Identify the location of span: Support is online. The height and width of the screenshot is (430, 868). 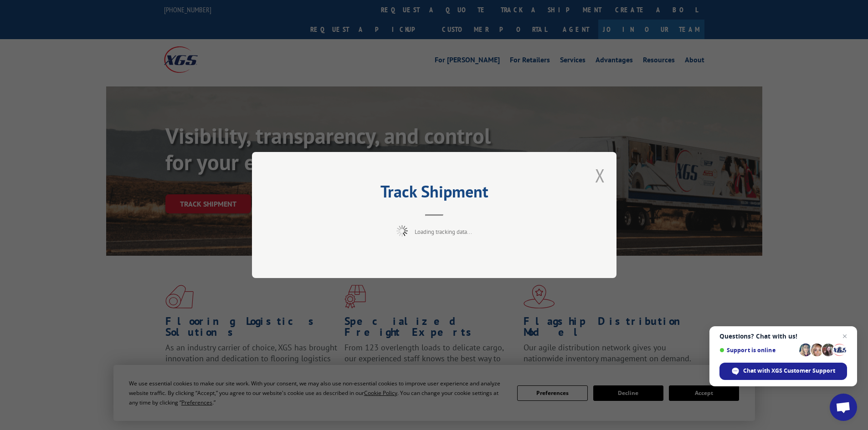
(757, 350).